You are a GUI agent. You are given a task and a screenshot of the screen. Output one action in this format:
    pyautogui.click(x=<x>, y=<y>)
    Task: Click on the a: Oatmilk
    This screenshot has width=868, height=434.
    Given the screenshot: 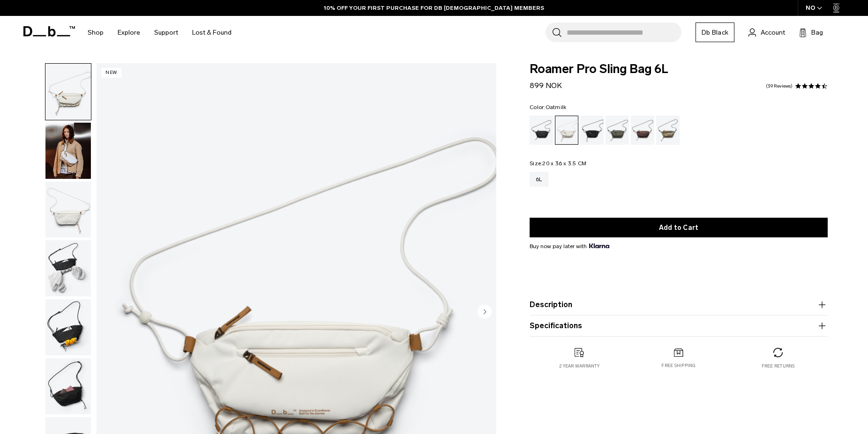 What is the action you would take?
    pyautogui.click(x=567, y=130)
    